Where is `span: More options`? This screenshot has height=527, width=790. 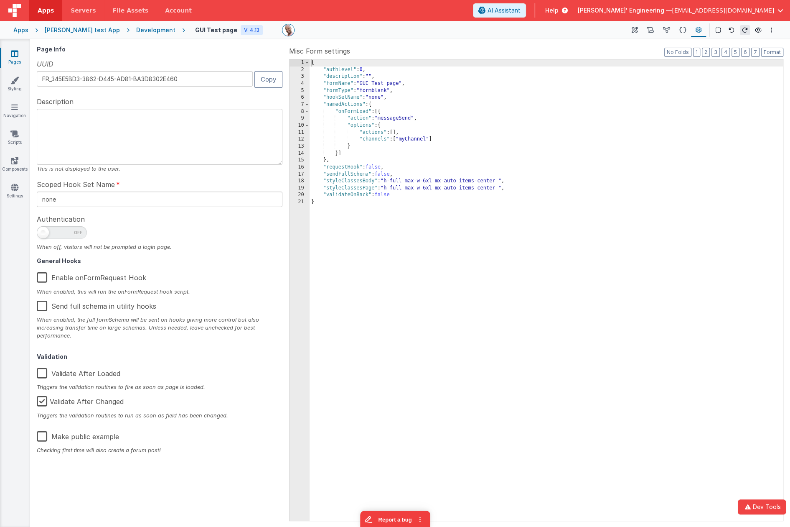
span: More options is located at coordinates (60, 9).